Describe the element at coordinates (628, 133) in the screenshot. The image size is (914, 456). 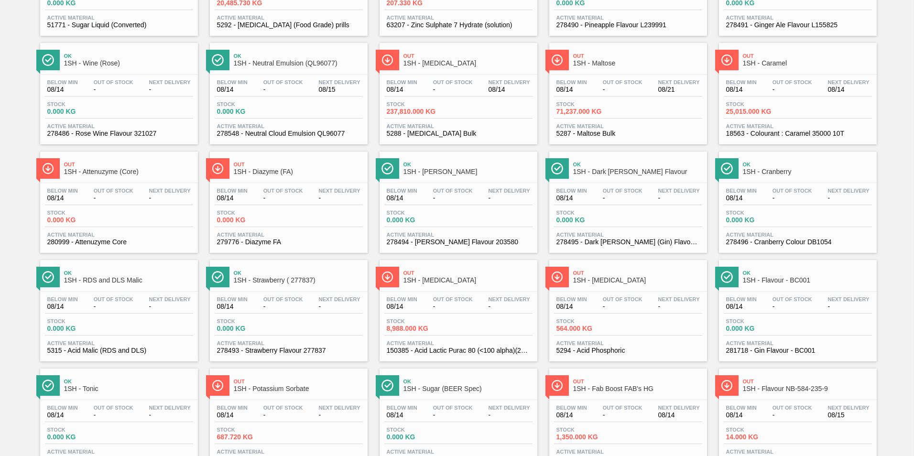
I see `span: 5287 - Maltose Bulk` at that location.